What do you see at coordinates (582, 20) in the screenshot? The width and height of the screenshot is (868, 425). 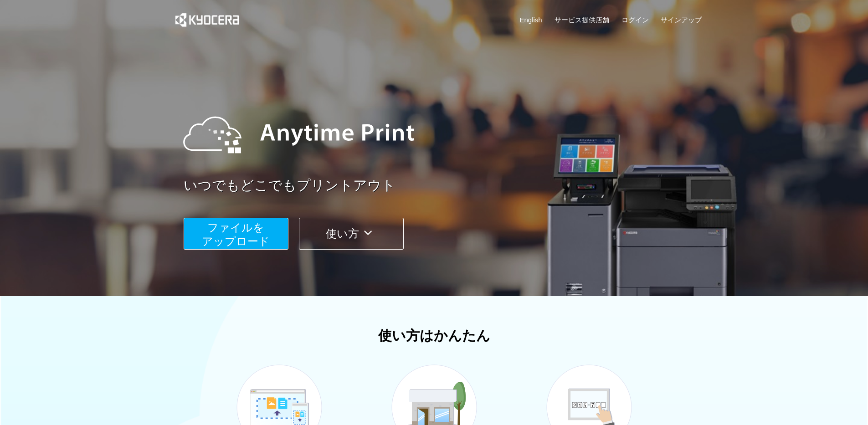 I see `a: サービス提供店舗` at bounding box center [582, 20].